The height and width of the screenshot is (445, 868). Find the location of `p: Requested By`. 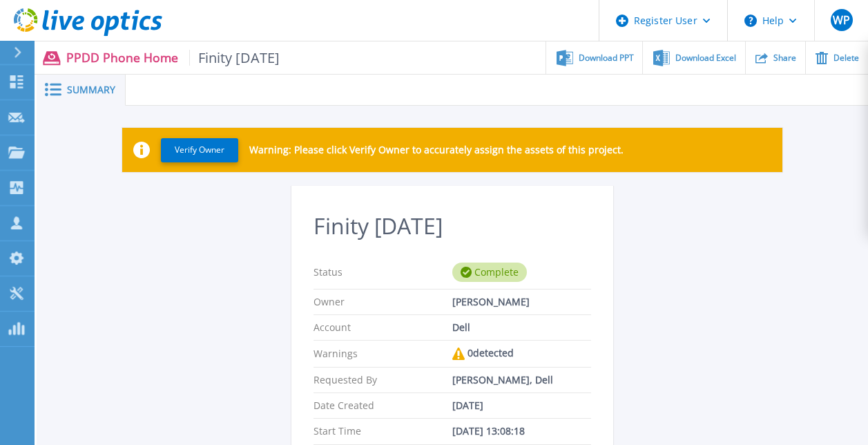

p: Requested By is located at coordinates (383, 380).